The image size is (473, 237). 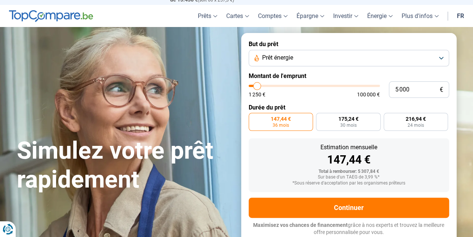 What do you see at coordinates (273, 16) in the screenshot?
I see `a: Comptes` at bounding box center [273, 16].